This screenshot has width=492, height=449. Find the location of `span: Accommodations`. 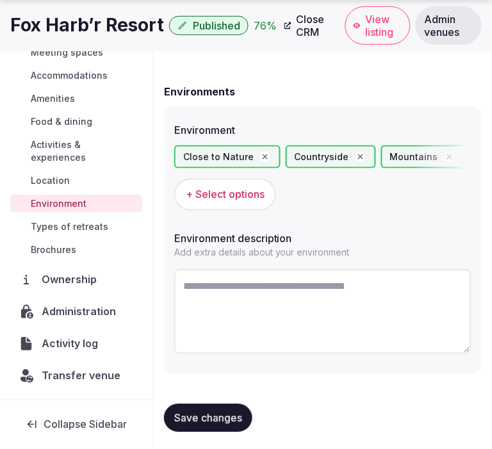

span: Accommodations is located at coordinates (69, 76).